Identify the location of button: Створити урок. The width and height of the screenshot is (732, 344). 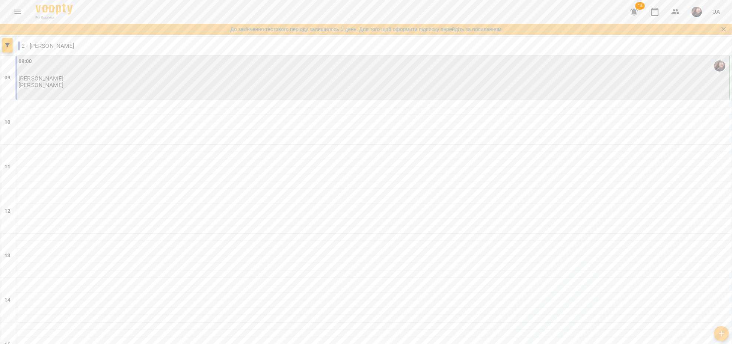
(722, 333).